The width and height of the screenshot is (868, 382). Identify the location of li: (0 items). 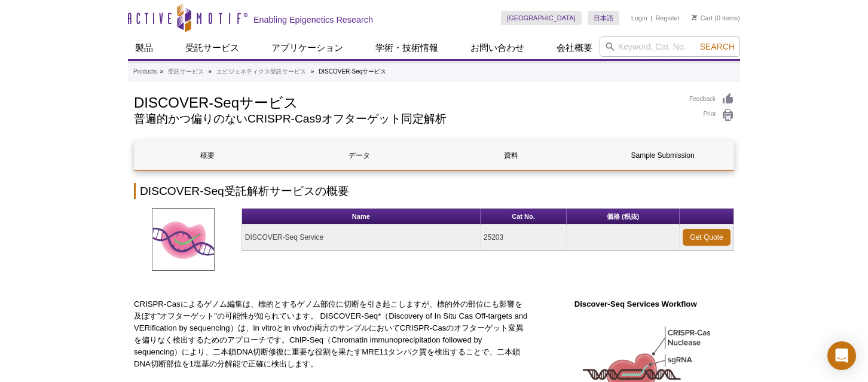
(716, 18).